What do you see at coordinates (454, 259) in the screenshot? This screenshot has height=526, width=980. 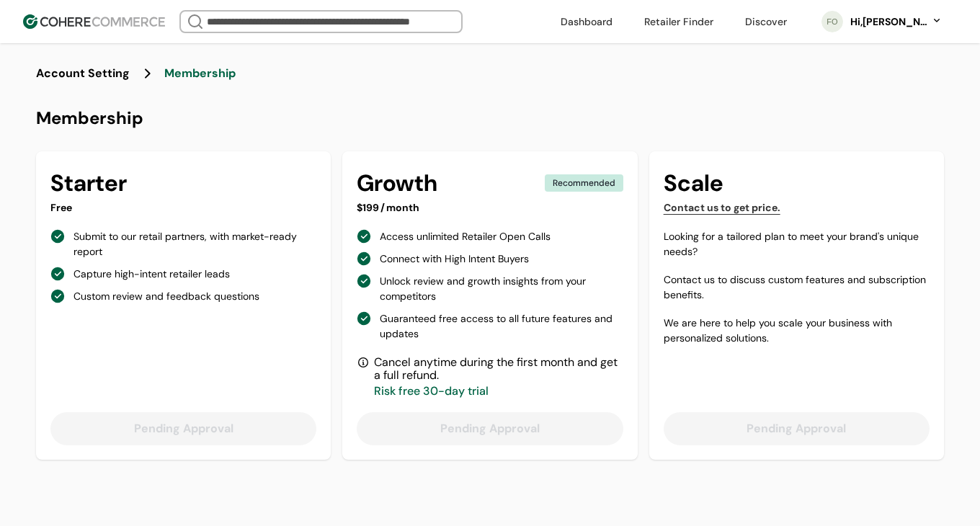 I see `p: Connect with High Intent Buyers` at bounding box center [454, 259].